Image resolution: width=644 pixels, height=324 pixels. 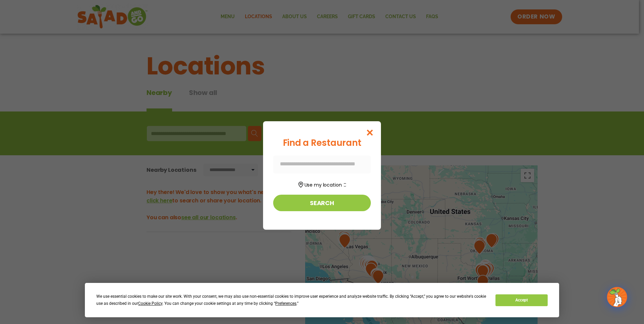 What do you see at coordinates (370, 132) in the screenshot?
I see `button: Close modal` at bounding box center [370, 132].